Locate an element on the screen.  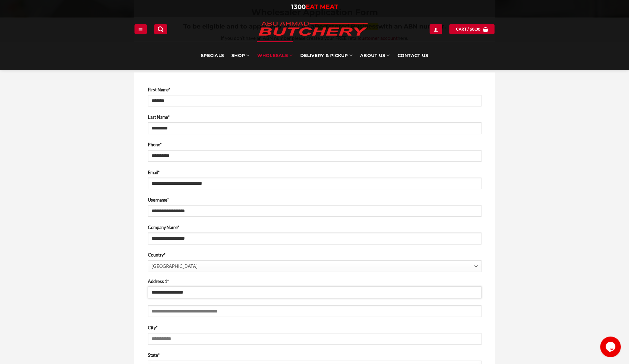
a: 1300EAT MEAT is located at coordinates (315, 7).